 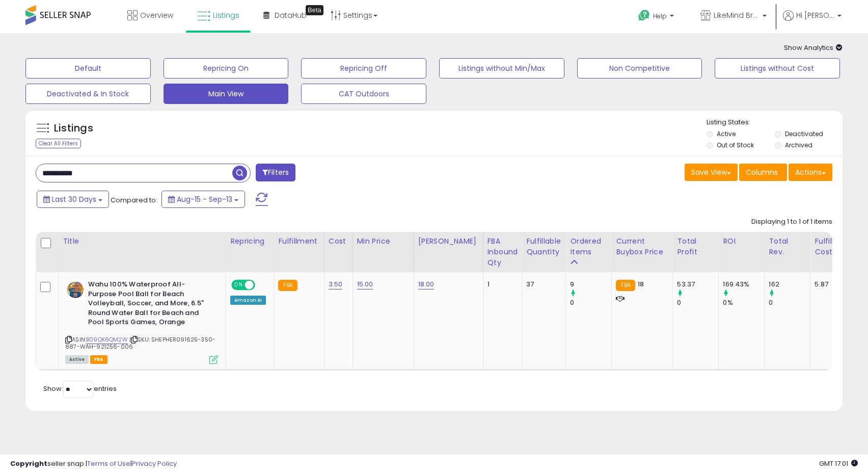 I want to click on a: Help, so click(x=657, y=18).